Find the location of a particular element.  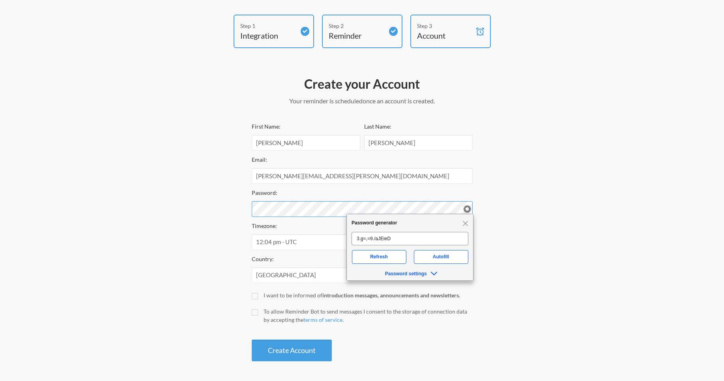

span: Password settings is located at coordinates (59, 60).